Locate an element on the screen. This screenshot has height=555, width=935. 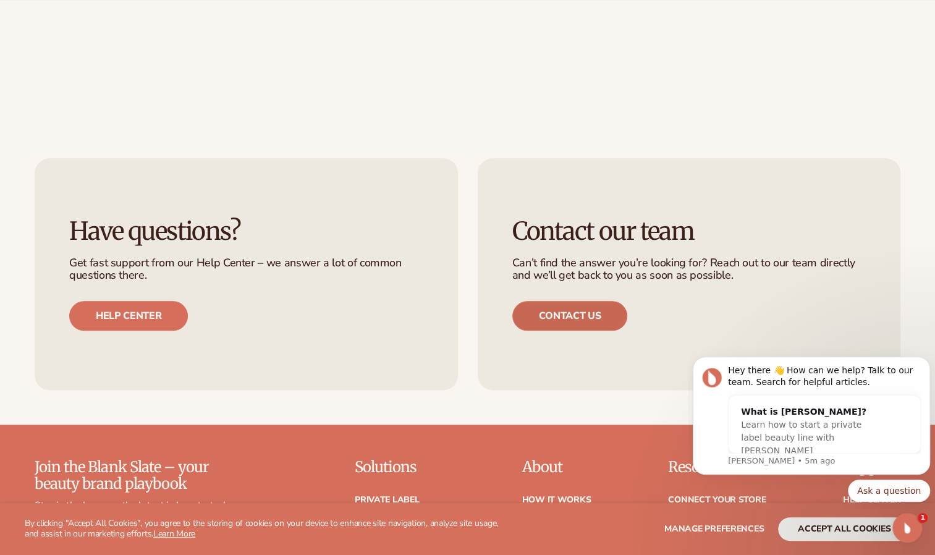
p: Solutions is located at coordinates (400, 467).